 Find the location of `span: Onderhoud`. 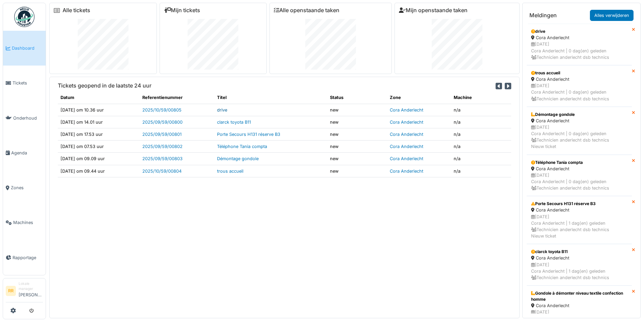

span: Onderhoud is located at coordinates (28, 118).